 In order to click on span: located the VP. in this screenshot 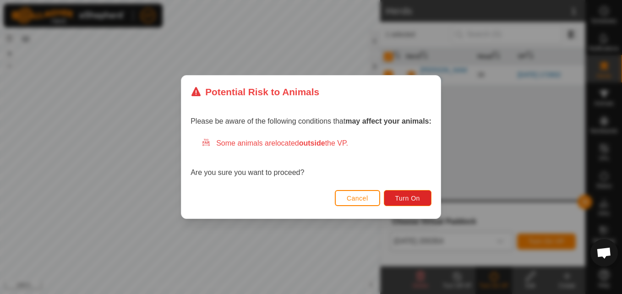, I will do `click(312, 143)`.